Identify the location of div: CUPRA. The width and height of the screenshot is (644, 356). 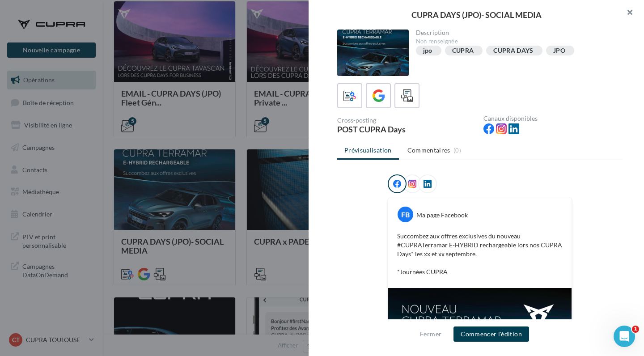
(463, 50).